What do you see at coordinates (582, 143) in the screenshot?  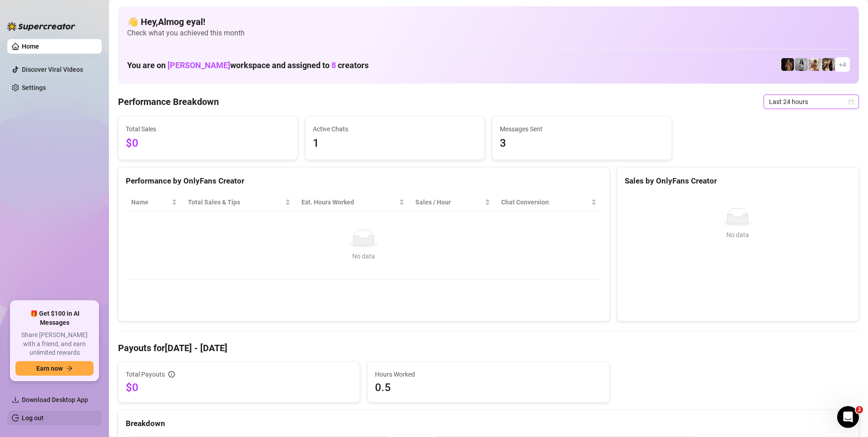 I see `span: 3` at bounding box center [582, 143].